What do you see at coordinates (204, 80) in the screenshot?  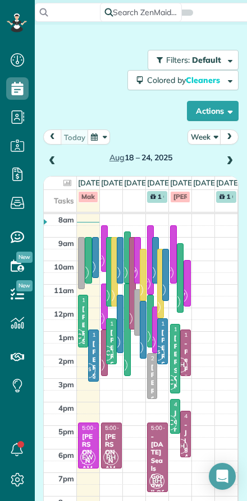 I see `span: Cleaners` at bounding box center [204, 80].